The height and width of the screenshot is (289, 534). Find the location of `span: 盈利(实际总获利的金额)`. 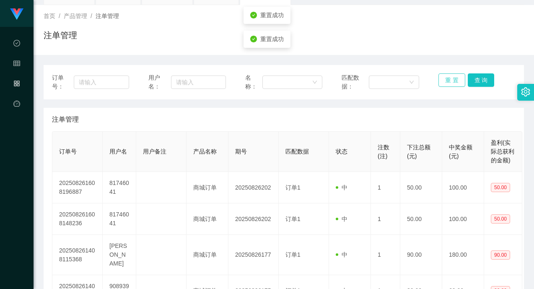

span: 盈利(实际总获利的金额) is located at coordinates (502, 151).